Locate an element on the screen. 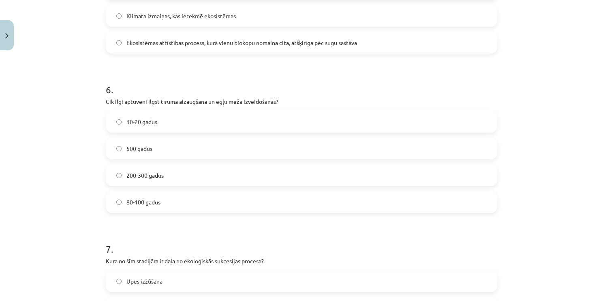 This screenshot has width=603, height=301. h1: 6 . is located at coordinates (302, 82).